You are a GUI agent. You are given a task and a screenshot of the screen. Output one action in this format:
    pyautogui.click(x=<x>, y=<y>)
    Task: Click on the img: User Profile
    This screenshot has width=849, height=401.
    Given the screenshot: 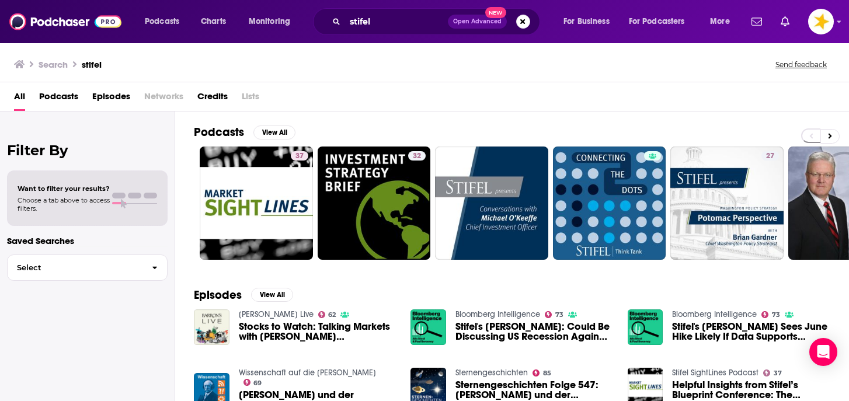 What is the action you would take?
    pyautogui.click(x=820, y=22)
    